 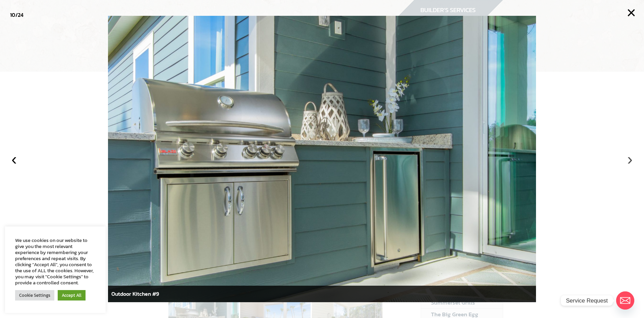 What do you see at coordinates (71, 295) in the screenshot?
I see `a: Accept All` at bounding box center [71, 295].